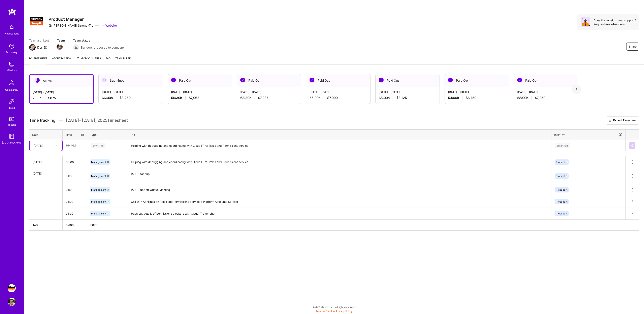 The width and height of the screenshot is (644, 314). Describe the element at coordinates (130, 98) in the screenshot. I see `div: 66:00 h` at that location.